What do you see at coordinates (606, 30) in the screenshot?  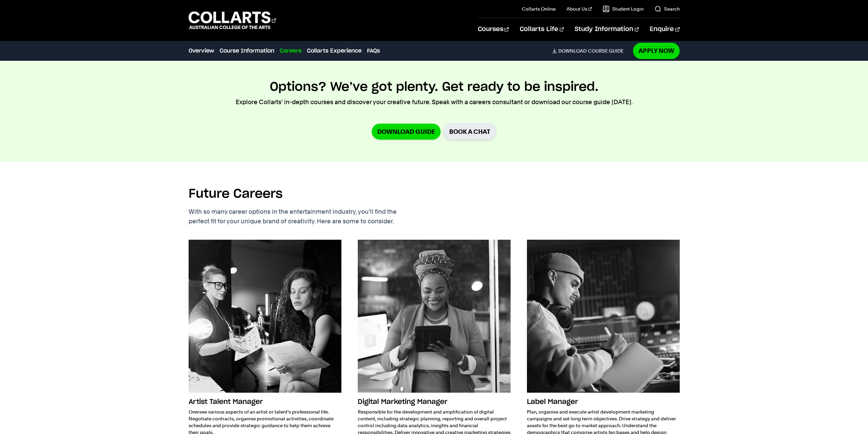 I see `a: Study Information` at bounding box center [606, 30].